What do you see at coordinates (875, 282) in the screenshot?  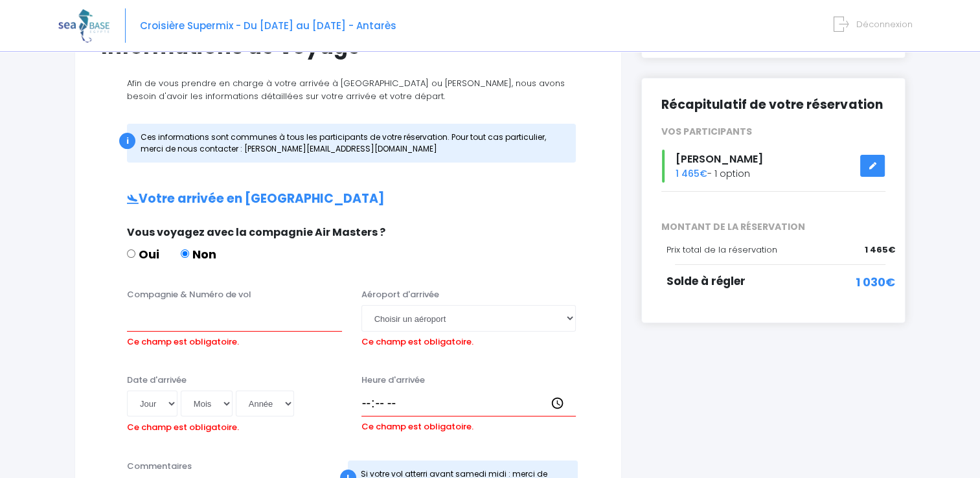 I see `span: 1 030€` at bounding box center [875, 282].